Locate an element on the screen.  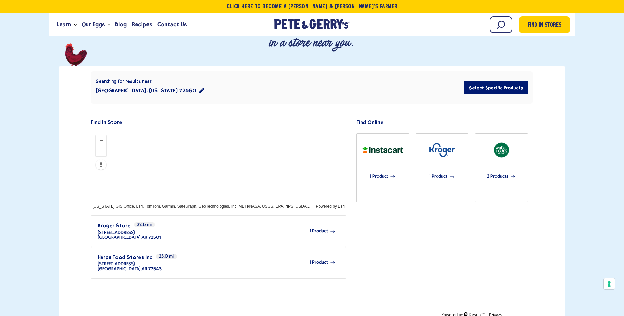
button: Open the dropdown menu for Our Eggs is located at coordinates (109, 25).